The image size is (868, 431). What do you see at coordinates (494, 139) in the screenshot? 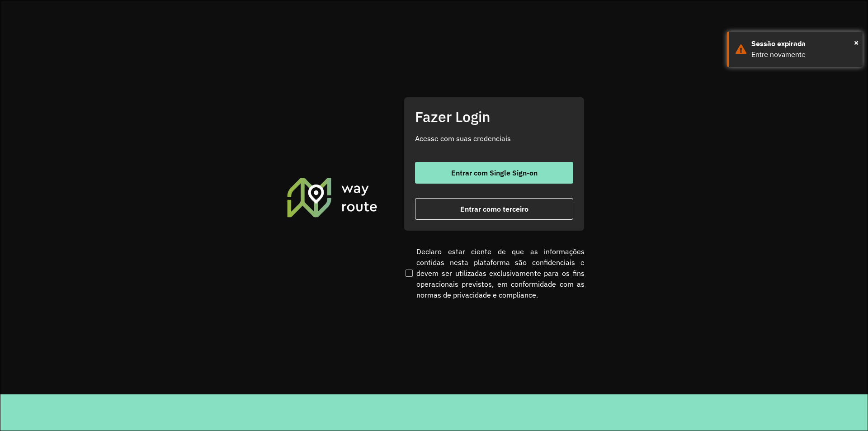
I see `p: Acesse com suas credenciais` at bounding box center [494, 139].